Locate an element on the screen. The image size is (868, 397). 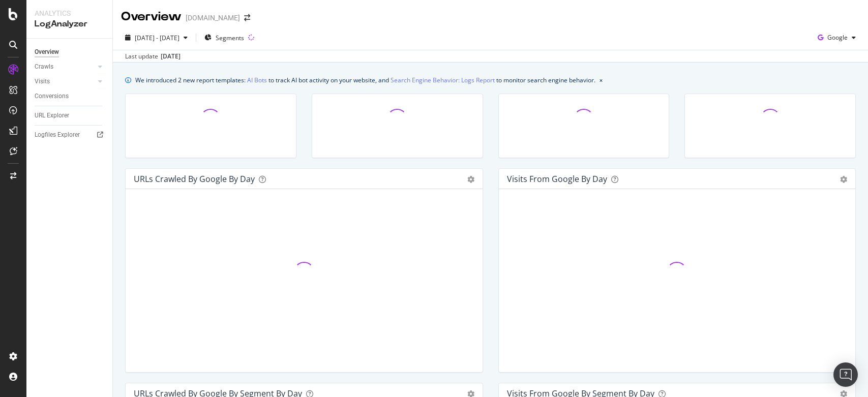
div: Visits is located at coordinates (42, 81).